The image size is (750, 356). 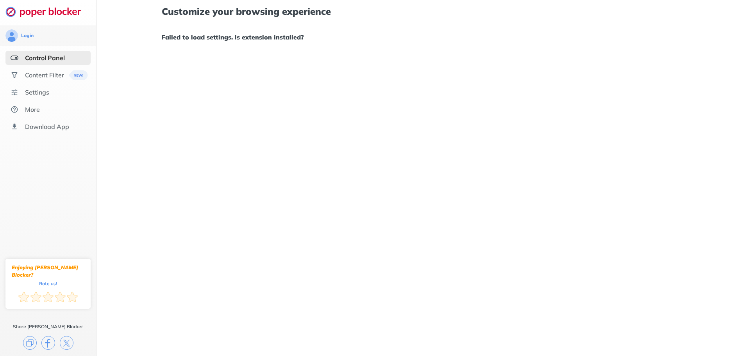 I want to click on div: Rate us!, so click(x=48, y=283).